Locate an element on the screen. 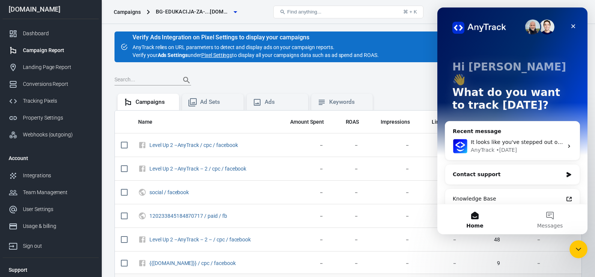 The width and height of the screenshot is (595, 277). div: Conversions Report is located at coordinates (58, 84).